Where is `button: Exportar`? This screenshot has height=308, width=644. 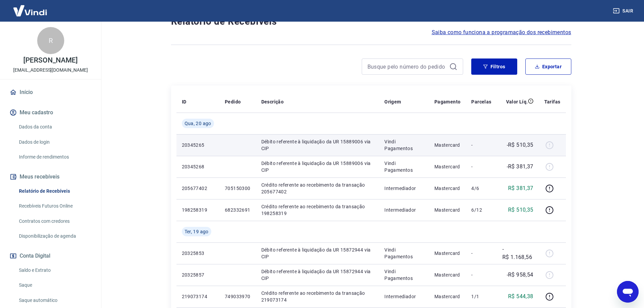 button: Exportar is located at coordinates (548, 67).